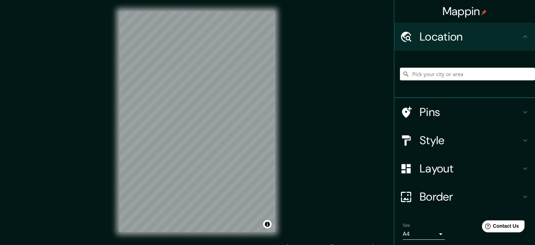  What do you see at coordinates (484, 12) in the screenshot?
I see `img: pin-icon.png` at bounding box center [484, 12].